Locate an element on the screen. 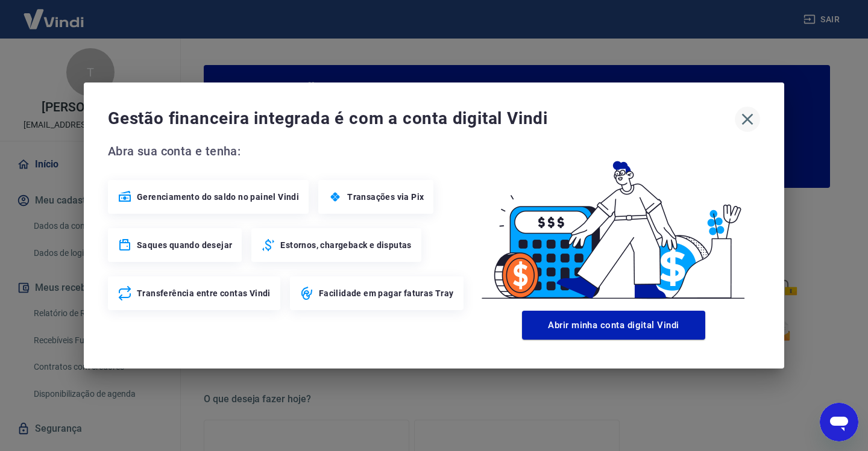  span: Facilidade em pagar faturas Tray is located at coordinates (386, 293).